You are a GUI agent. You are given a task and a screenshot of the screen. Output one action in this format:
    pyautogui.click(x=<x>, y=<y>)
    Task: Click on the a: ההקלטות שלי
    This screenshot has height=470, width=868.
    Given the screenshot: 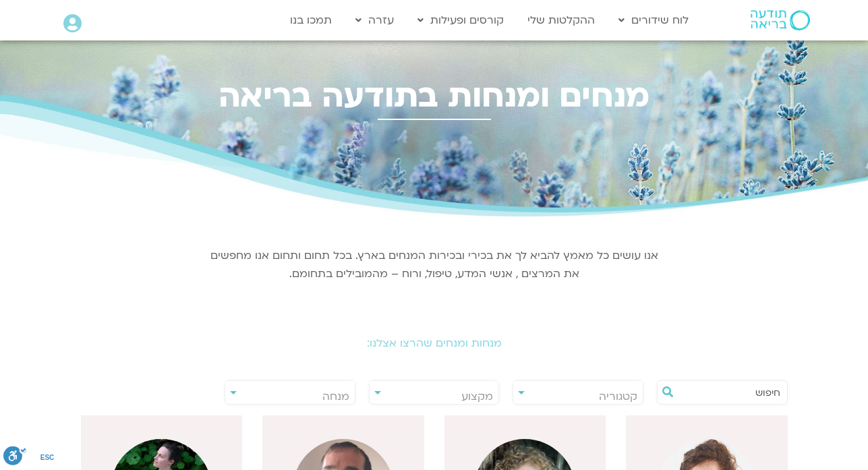 What is the action you would take?
    pyautogui.click(x=561, y=20)
    